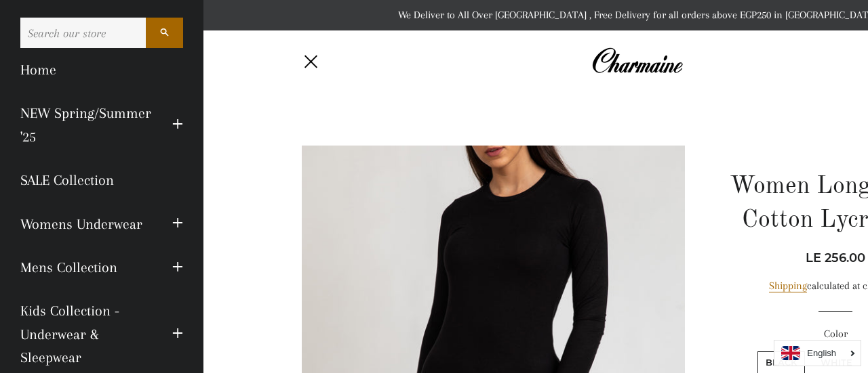 This screenshot has height=373, width=868. I want to click on input: Search our store, so click(82, 33).